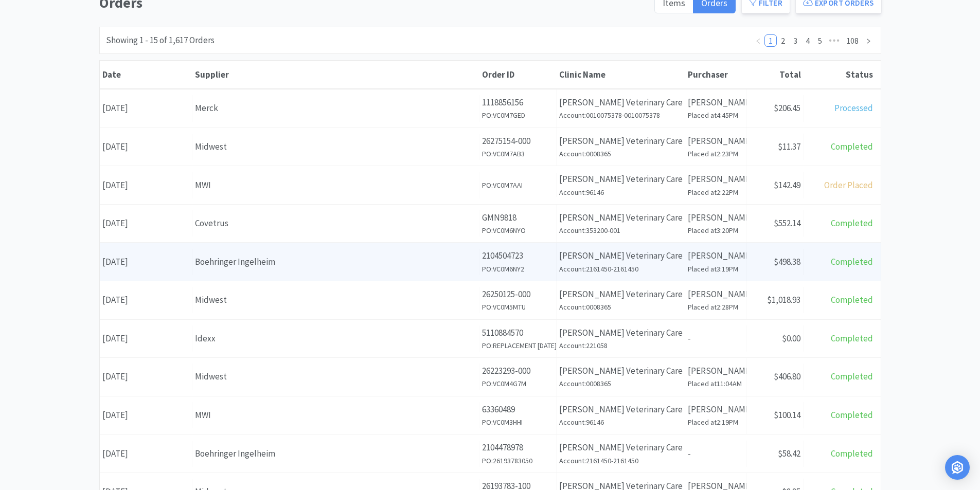  Describe the element at coordinates (839, 74) in the screenshot. I see `div: Status` at that location.